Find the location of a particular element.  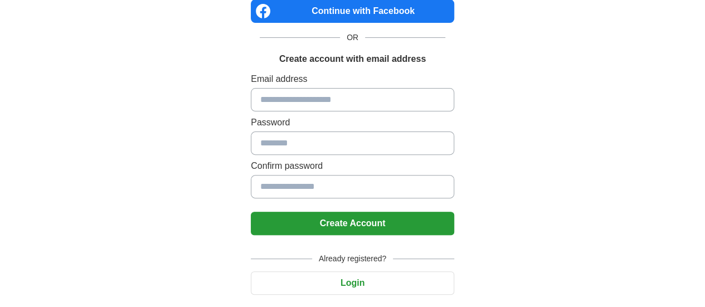

h1: Create account with email address is located at coordinates (352, 59).